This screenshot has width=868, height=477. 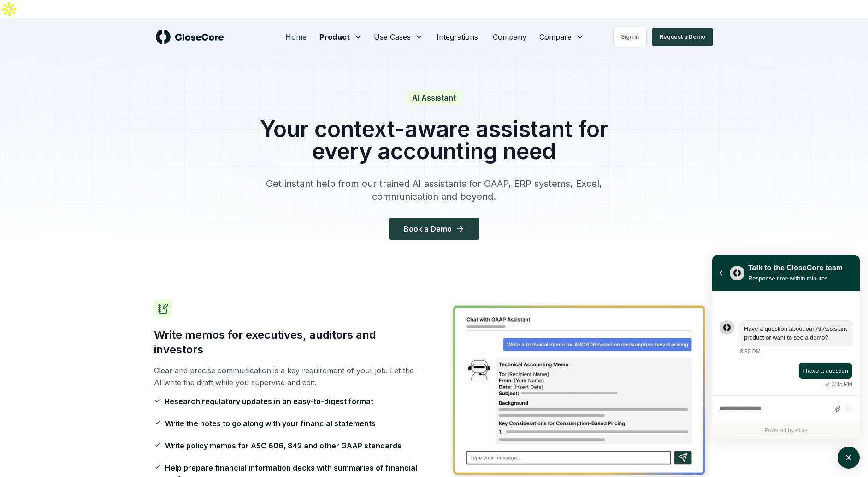 What do you see at coordinates (786, 408) in the screenshot?
I see `div: atlas-composer` at bounding box center [786, 408].